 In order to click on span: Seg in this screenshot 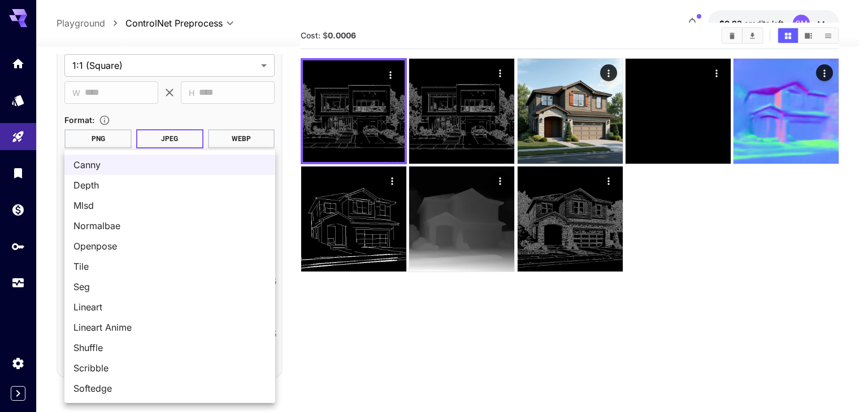, I will do `click(169, 287)`.